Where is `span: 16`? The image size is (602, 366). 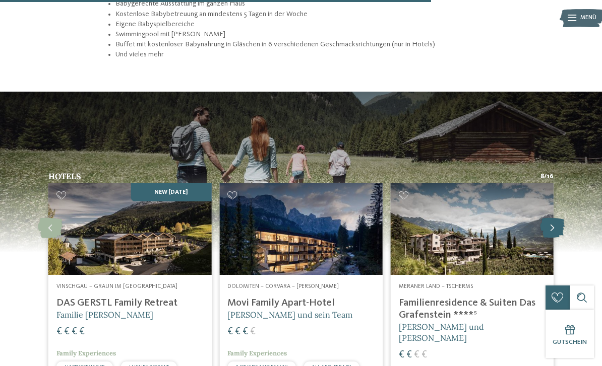 span: 16 is located at coordinates (550, 177).